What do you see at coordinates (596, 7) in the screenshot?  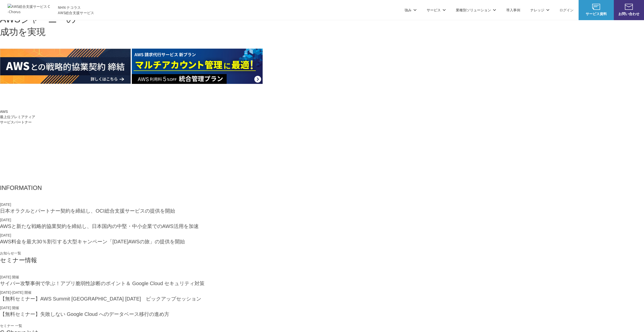 I see `img: AWS総合支援サービス C-Chorus サービス資料` at bounding box center [596, 7].